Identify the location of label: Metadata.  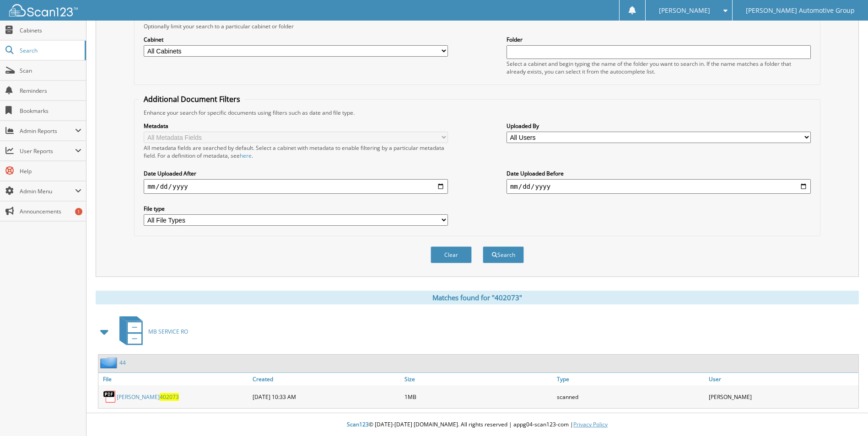
(296, 126).